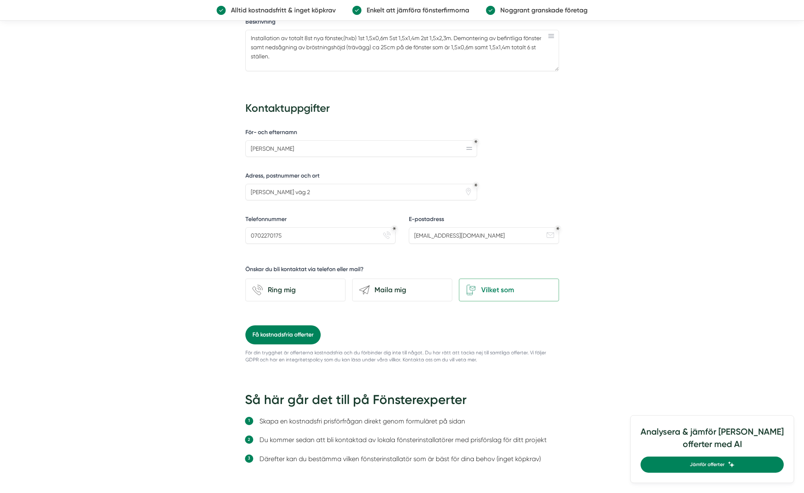 This screenshot has width=804, height=493. Describe the element at coordinates (416, 10) in the screenshot. I see `p: Enkelt att jämföra fönsterfirmorna` at that location.